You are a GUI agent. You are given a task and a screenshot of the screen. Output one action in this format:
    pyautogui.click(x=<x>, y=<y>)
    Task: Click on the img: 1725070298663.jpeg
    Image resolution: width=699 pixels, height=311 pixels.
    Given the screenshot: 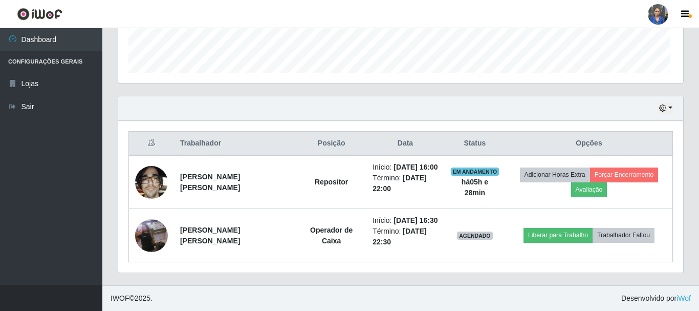 What is the action you would take?
    pyautogui.click(x=152, y=236)
    